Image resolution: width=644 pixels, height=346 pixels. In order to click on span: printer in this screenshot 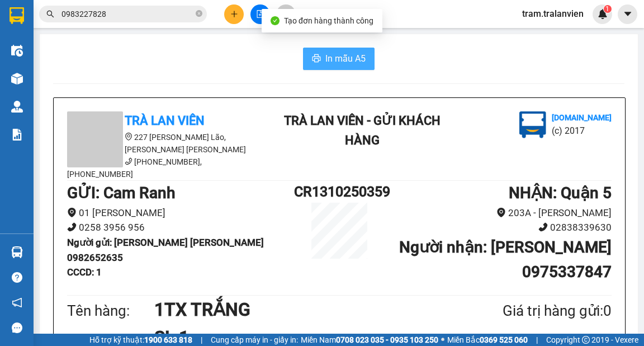, I will do `click(316, 59)`.